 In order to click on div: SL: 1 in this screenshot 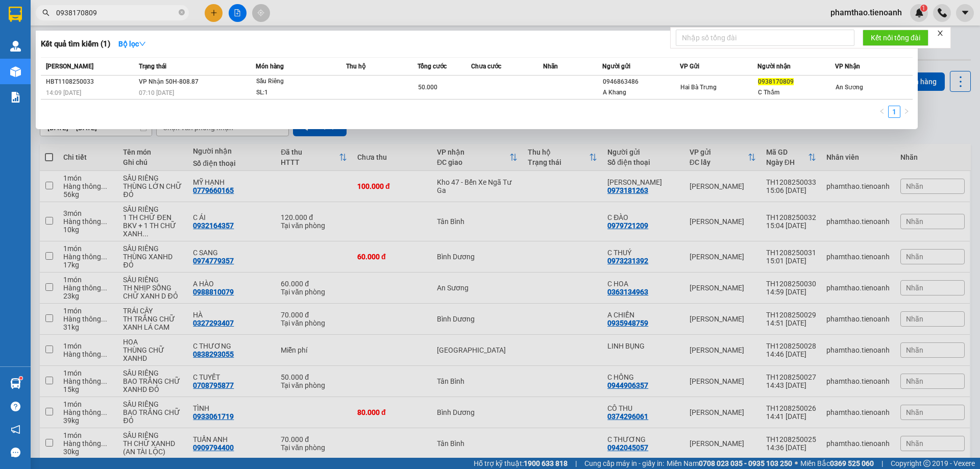, I will do `click(295, 93)`.